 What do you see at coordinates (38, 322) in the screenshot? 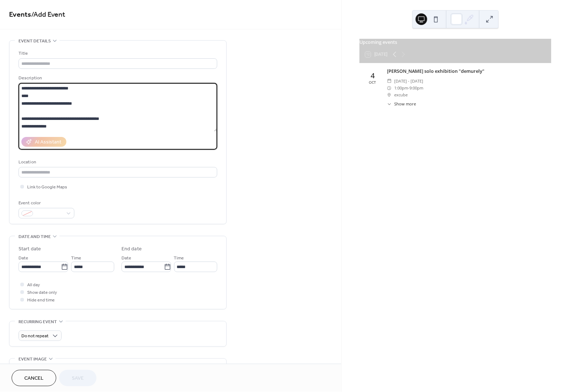
I see `span: Recurring event` at bounding box center [38, 322].